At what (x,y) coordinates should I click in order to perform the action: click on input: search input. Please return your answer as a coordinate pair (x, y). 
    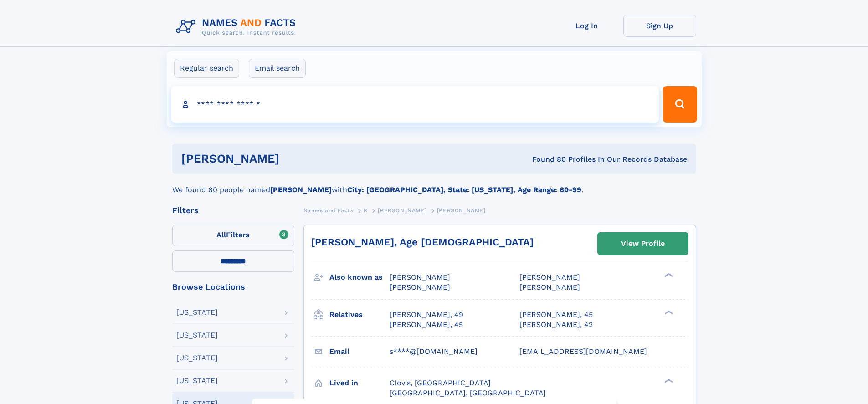
    Looking at the image, I should click on (415, 104).